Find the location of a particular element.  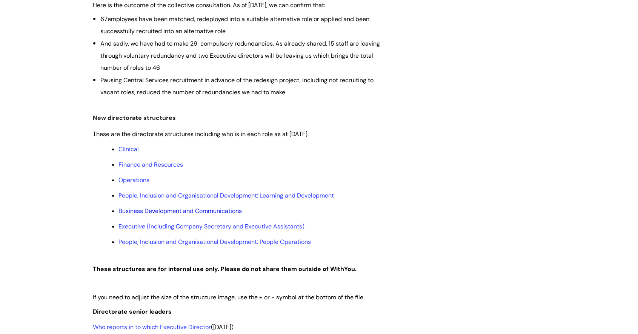

span: New directorate structures is located at coordinates (134, 118).